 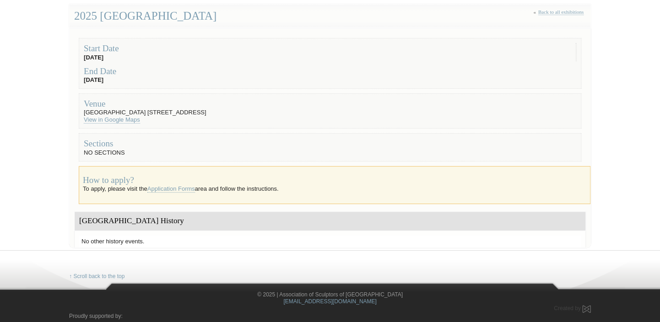 What do you see at coordinates (330, 316) in the screenshot?
I see `p: Proudly supported by:` at bounding box center [330, 316].